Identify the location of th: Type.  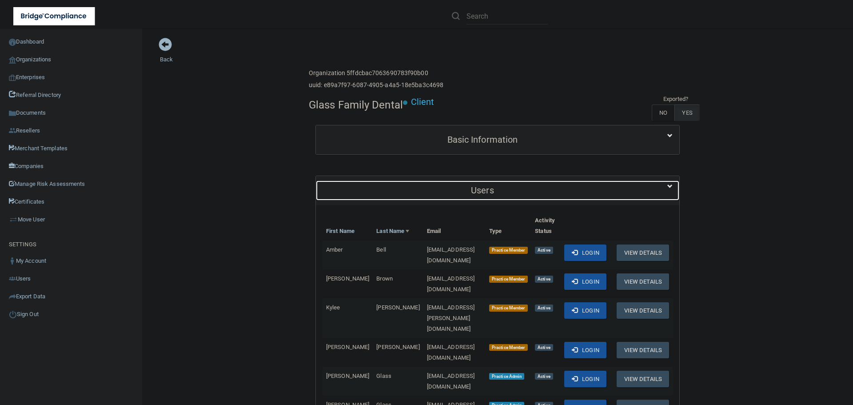
(508, 226).